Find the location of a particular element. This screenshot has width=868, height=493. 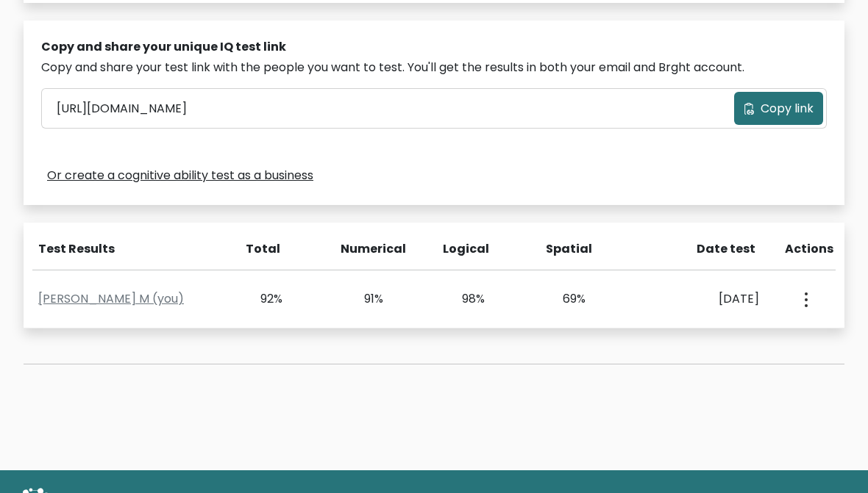

div: Spatial is located at coordinates (567, 249).